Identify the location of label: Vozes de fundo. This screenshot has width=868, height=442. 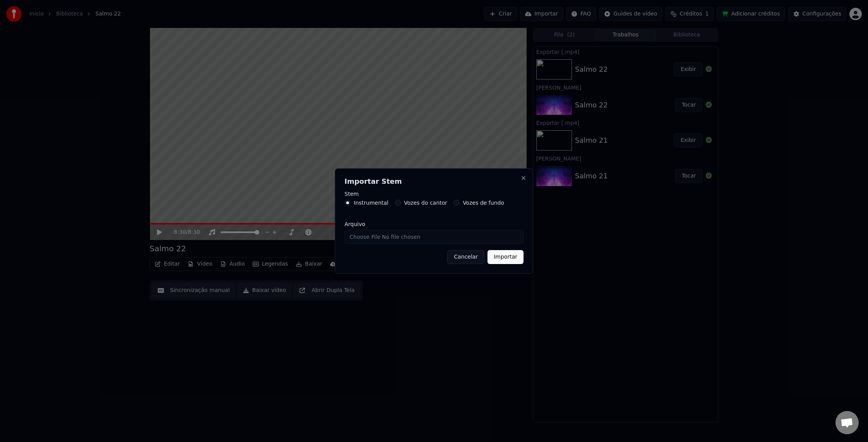
(483, 203).